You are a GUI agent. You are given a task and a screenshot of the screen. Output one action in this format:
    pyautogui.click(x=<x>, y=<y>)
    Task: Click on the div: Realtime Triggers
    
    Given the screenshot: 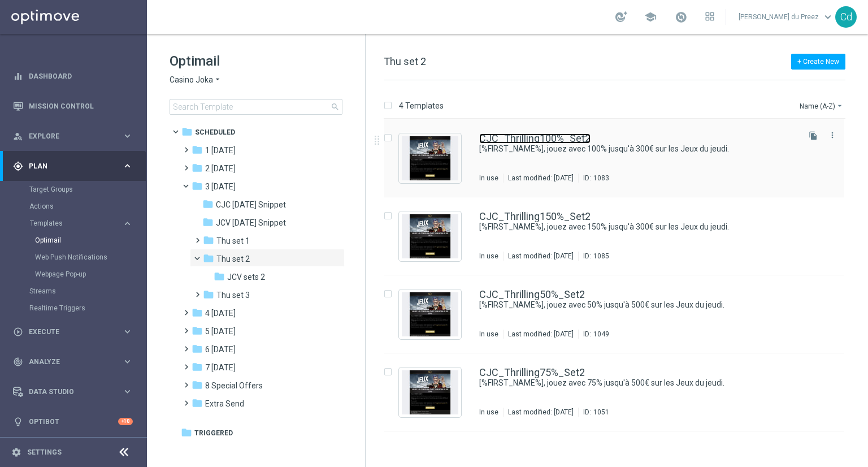 What is the action you would take?
    pyautogui.click(x=88, y=308)
    